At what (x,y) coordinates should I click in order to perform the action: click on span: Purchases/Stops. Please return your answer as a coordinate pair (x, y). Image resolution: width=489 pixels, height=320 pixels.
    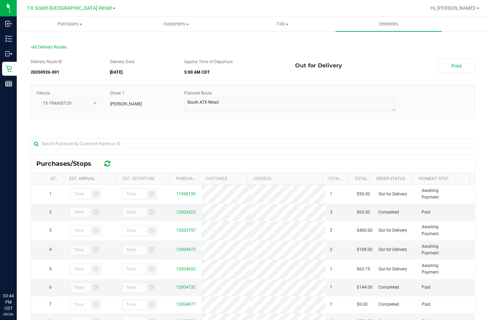
    Looking at the image, I should click on (67, 163).